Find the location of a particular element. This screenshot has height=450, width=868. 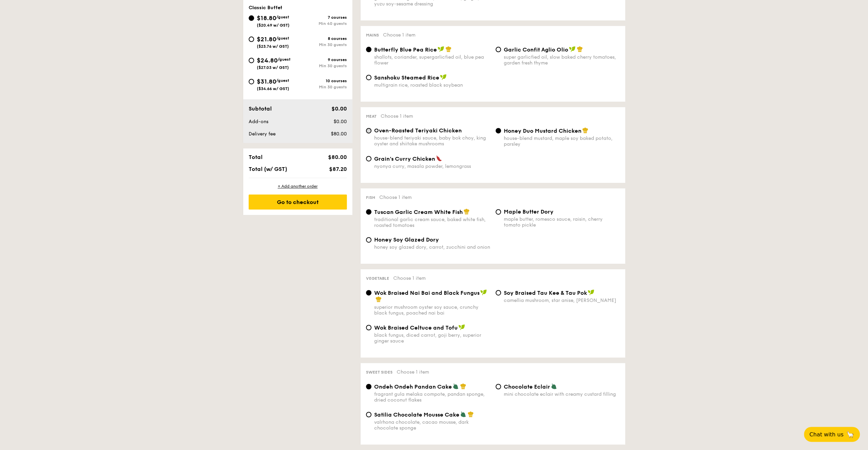

span: $31.80 is located at coordinates (266, 81).